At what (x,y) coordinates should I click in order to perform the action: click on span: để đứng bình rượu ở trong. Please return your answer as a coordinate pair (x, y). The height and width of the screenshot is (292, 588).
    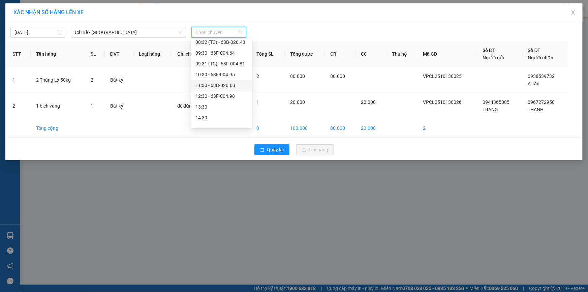
    Looking at the image, I should click on (205, 106).